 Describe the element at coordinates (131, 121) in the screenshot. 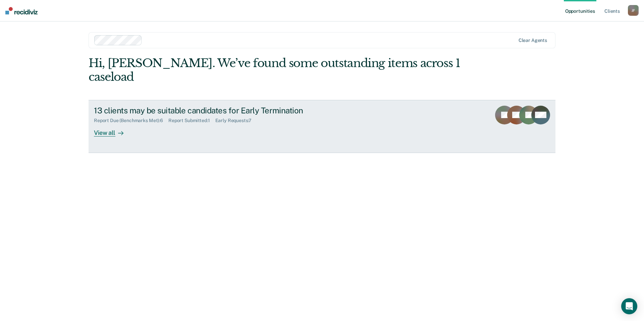

I see `div: Report Due (Benchmarks Met) : 6` at that location.